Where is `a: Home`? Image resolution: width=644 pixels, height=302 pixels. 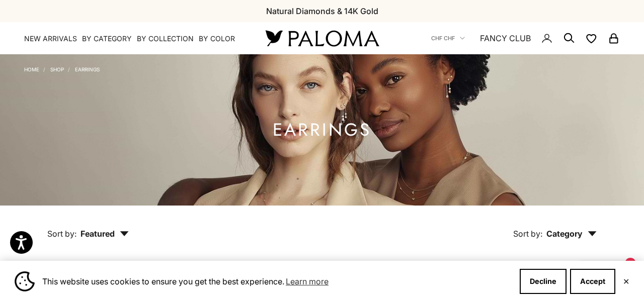 a: Home is located at coordinates (32, 69).